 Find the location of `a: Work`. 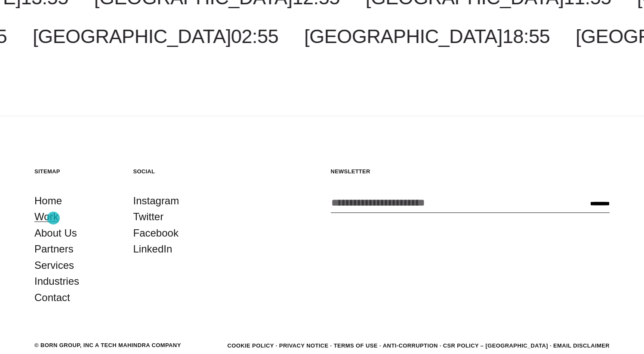

a: Work is located at coordinates (46, 217).